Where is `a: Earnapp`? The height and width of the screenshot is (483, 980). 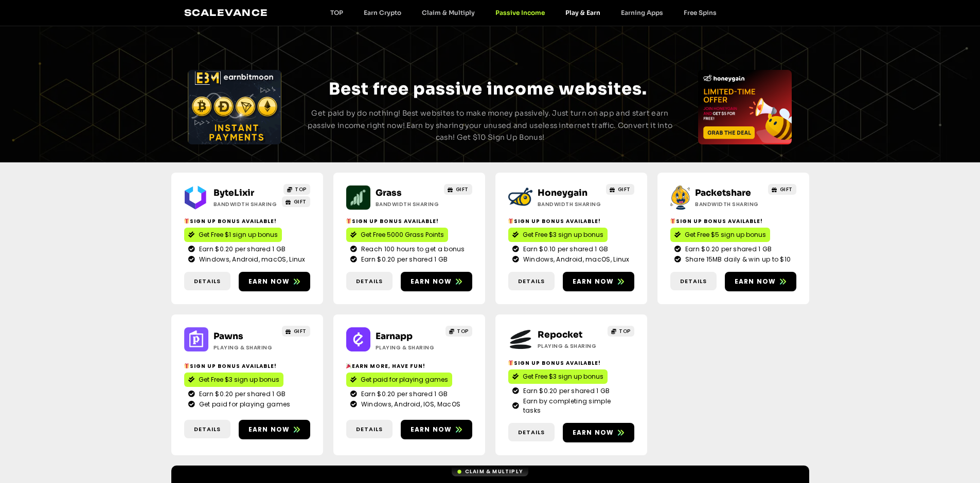 a: Earnapp is located at coordinates (394, 336).